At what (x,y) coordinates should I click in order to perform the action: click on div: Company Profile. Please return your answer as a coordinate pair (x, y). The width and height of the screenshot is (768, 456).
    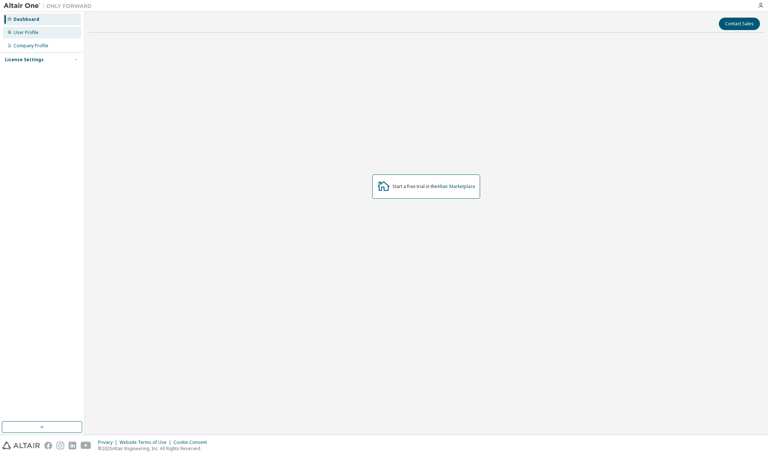
    Looking at the image, I should click on (31, 46).